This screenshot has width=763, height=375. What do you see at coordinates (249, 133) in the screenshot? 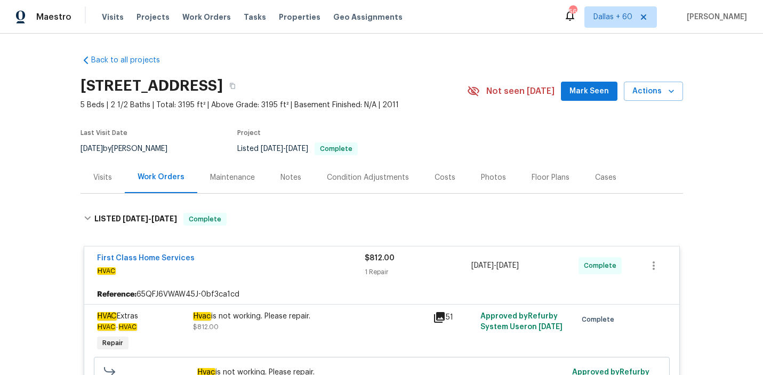
I see `span: Project` at bounding box center [249, 133].